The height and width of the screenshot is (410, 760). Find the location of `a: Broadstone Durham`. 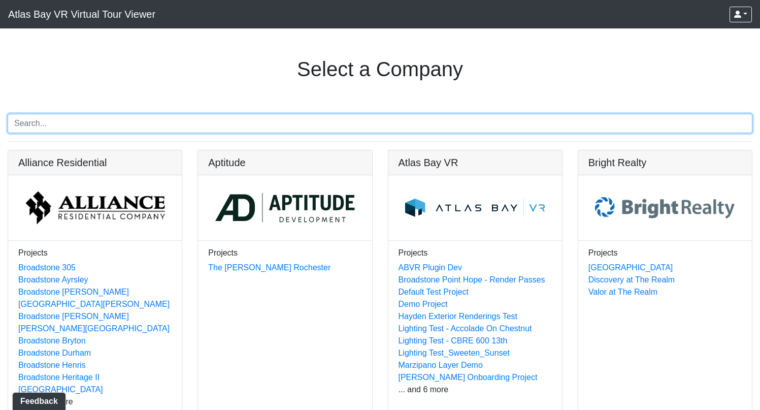

a: Broadstone Durham is located at coordinates (54, 353).